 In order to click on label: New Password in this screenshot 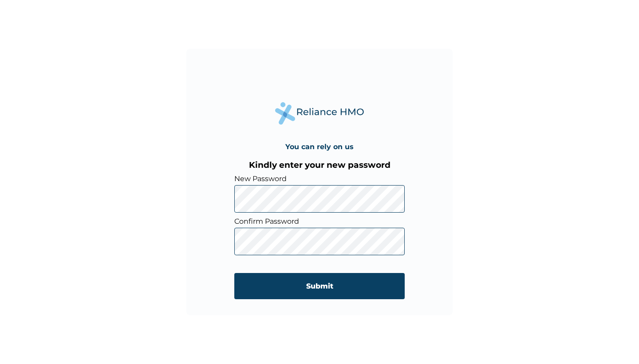, I will do `click(320, 178)`.